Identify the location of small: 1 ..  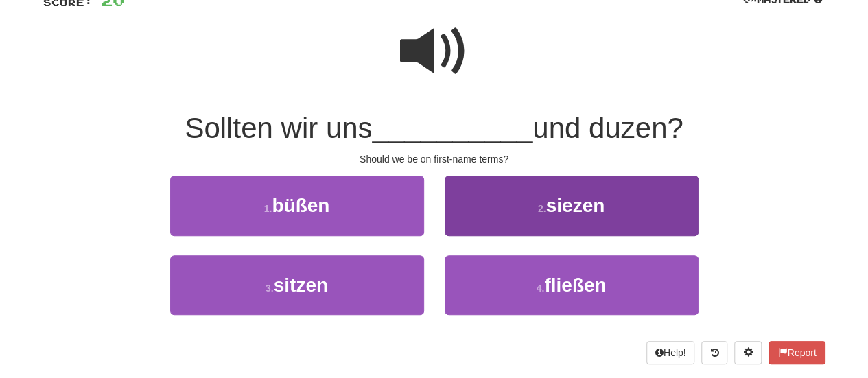
(268, 208).